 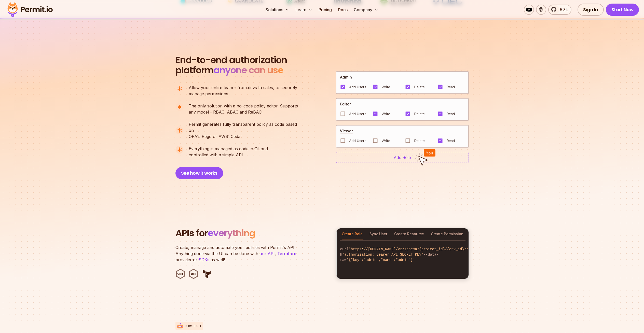 What do you see at coordinates (243, 87) in the screenshot?
I see `span: Allow your entire team - from devs to sales, to securely` at bounding box center [243, 87].